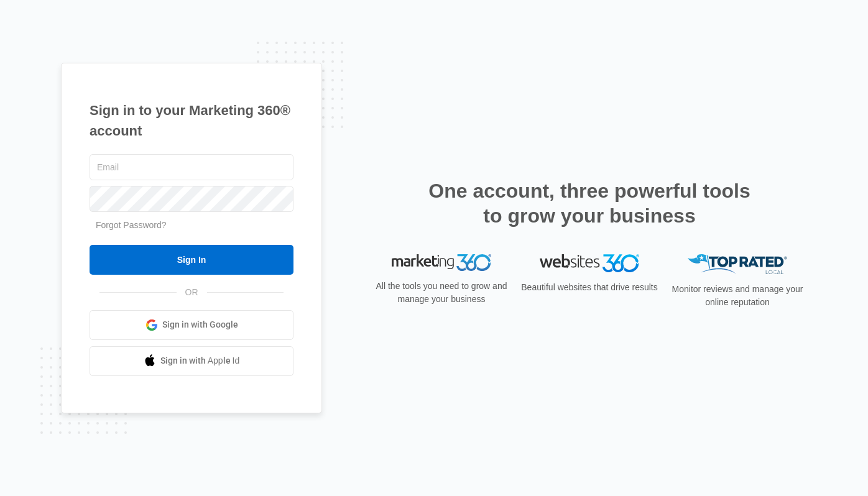 The width and height of the screenshot is (868, 496). I want to click on h1: Sign in to your Marketing 360® account, so click(192, 121).